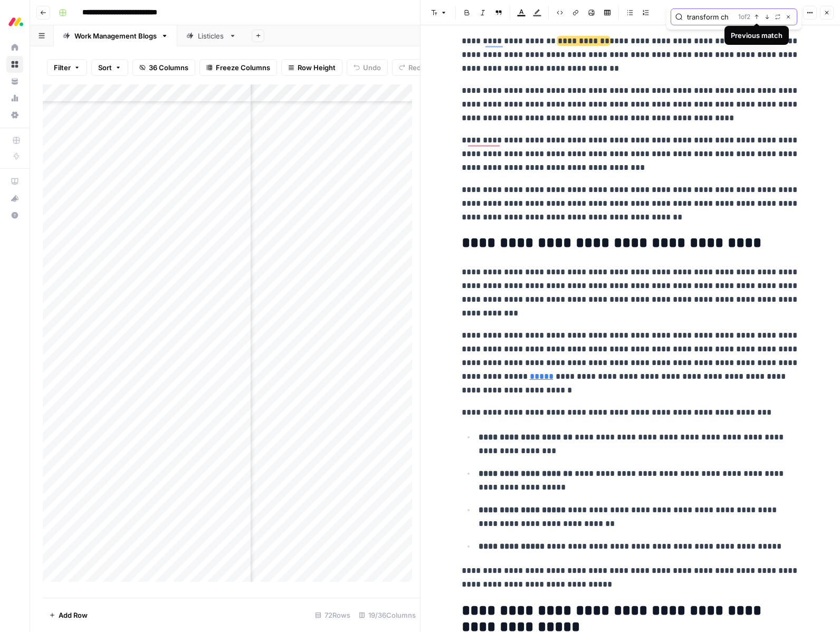 The image size is (840, 632). I want to click on button: Workspace: Monday.com, so click(15, 21).